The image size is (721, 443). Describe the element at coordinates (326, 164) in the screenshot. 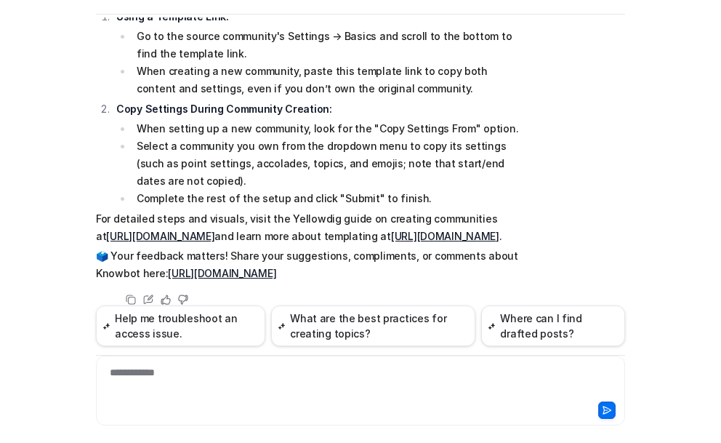

I see `li: Select a community you own from the dropdown menu to copy its settings (such as point settings, a...` at that location.